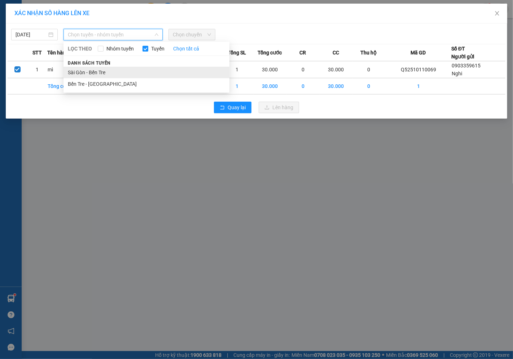  What do you see at coordinates (37, 53) in the screenshot?
I see `span: STT` at bounding box center [37, 53].